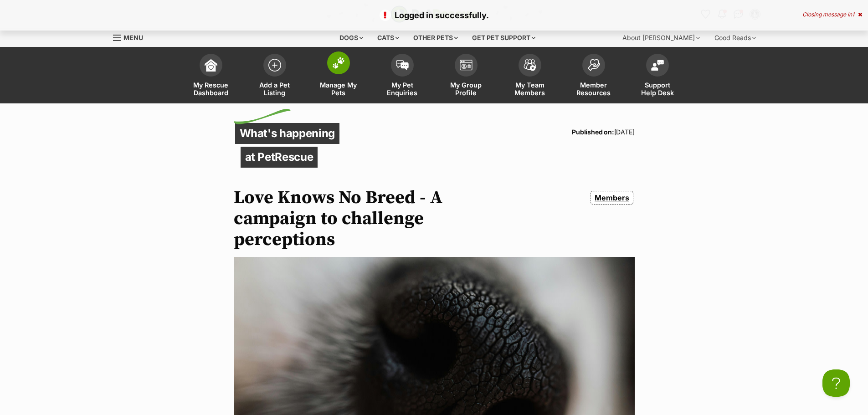 This screenshot has width=868, height=415. What do you see at coordinates (132, 37) in the screenshot?
I see `a: Menu` at bounding box center [132, 37].